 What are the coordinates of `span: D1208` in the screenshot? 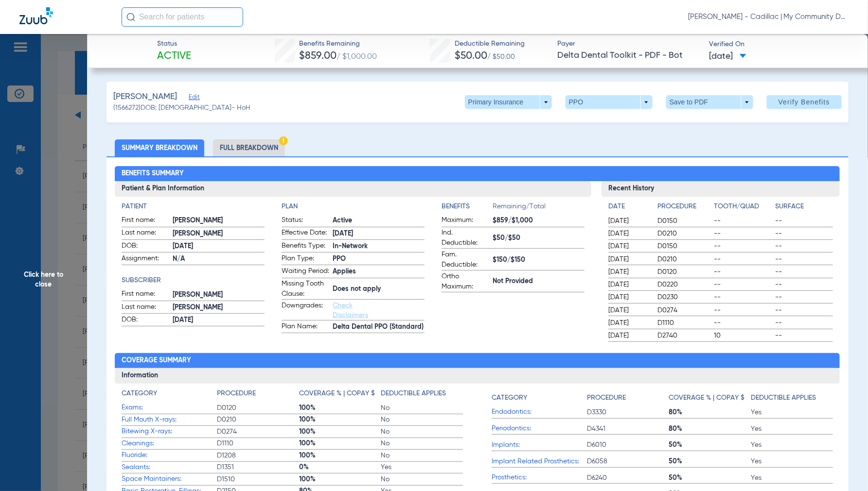 It's located at (258, 456).